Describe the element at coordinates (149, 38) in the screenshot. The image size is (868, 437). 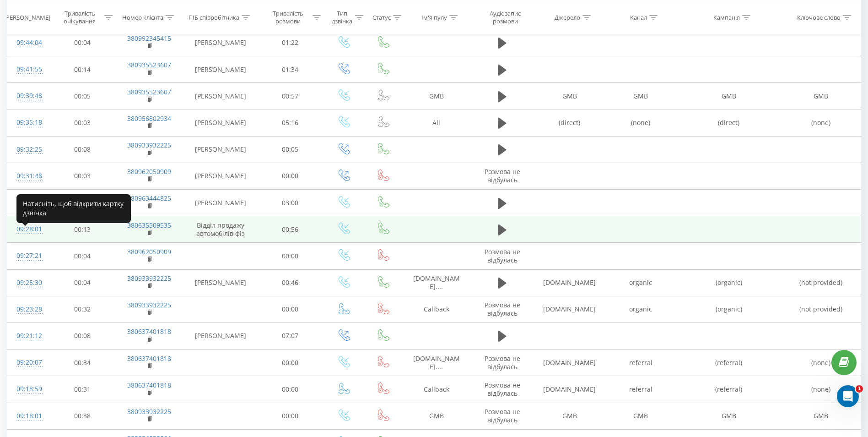
I see `a: 380992345415` at that location.